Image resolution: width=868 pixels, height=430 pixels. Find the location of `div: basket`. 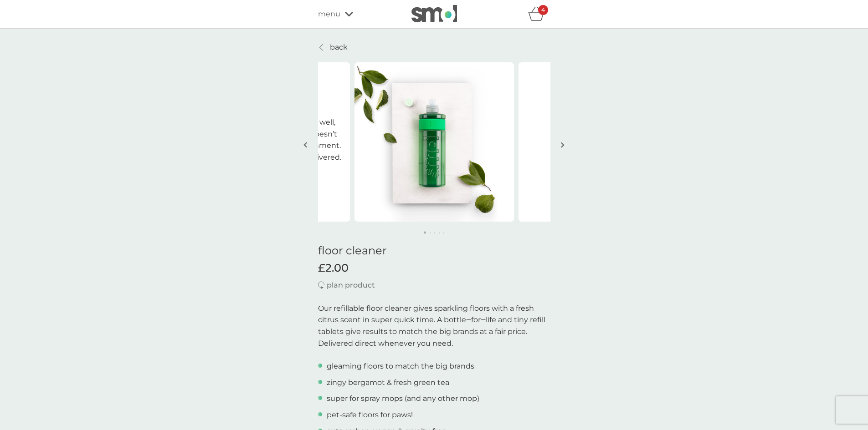

div: basket is located at coordinates (539, 14).